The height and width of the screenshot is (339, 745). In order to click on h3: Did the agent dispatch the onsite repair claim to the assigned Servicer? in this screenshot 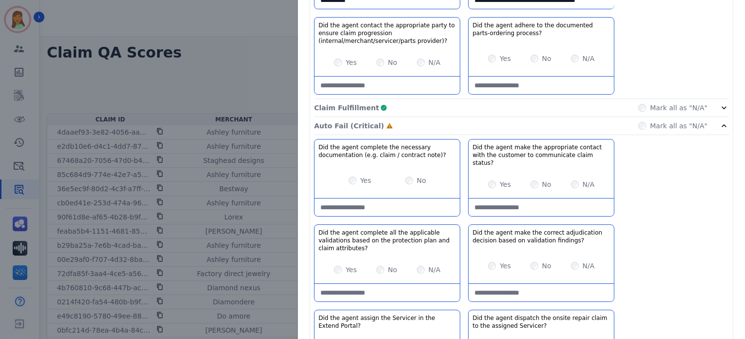, I will do `click(542, 322)`.